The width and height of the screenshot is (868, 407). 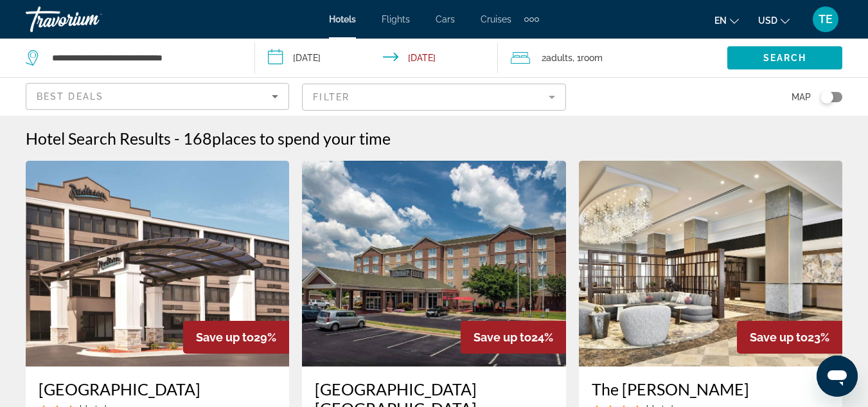 I want to click on span: Search, so click(x=785, y=58).